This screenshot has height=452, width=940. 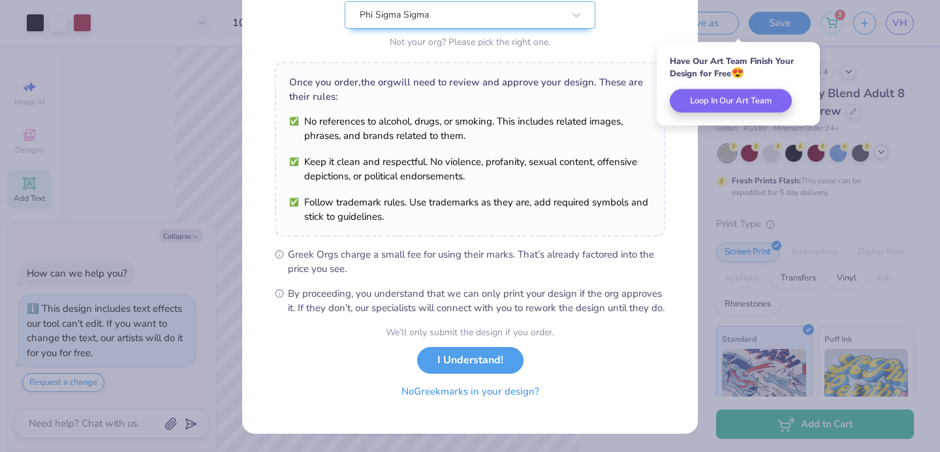 I want to click on div: Have Our Art Team Finish Your Design for Free, so click(x=738, y=67).